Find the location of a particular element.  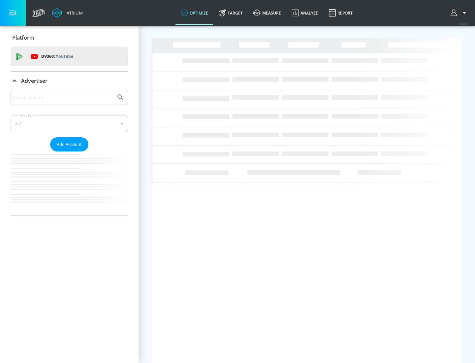

div: Atrium is located at coordinates (73, 13).